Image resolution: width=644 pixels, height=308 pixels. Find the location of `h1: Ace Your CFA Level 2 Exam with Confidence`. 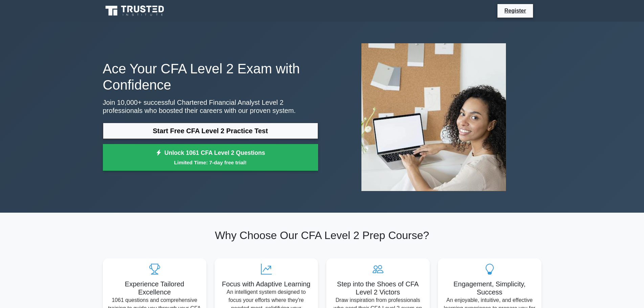

h1: Ace Your CFA Level 2 Exam with Confidence is located at coordinates (210, 77).